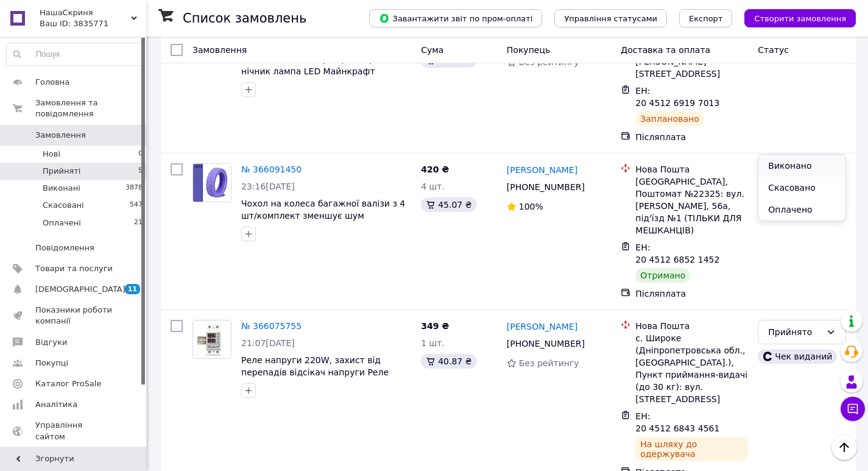  I want to click on span: Чохол на колеса багажної валізи з 4 шт/комплект зменшує шум бузкового кольору, so click(323, 215).